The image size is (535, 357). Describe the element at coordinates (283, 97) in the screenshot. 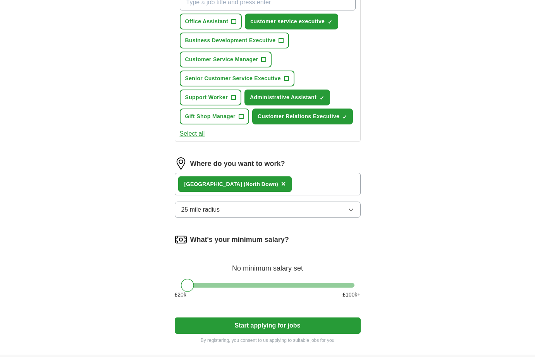

I see `span: Administrative Assistant` at that location.